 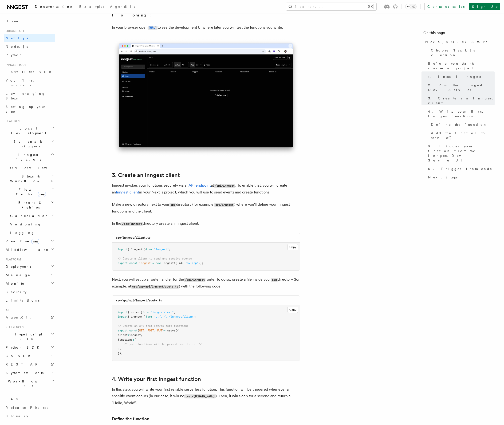 I want to click on button: Cancellation, so click(x=32, y=216).